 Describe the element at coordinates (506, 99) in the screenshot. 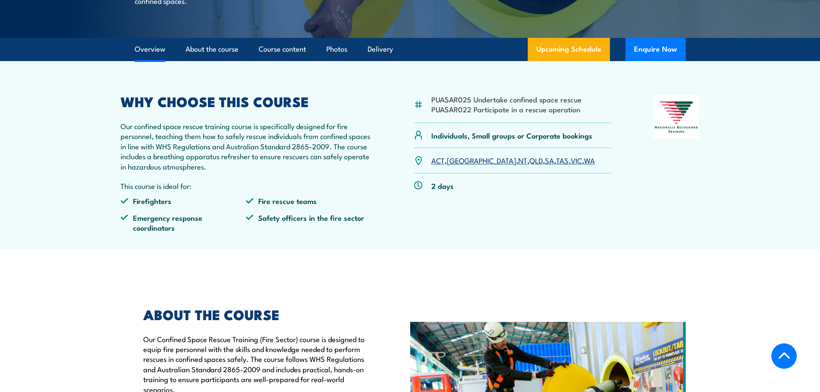

I see `li: PUASAR025 Undertake confined space rescue` at that location.